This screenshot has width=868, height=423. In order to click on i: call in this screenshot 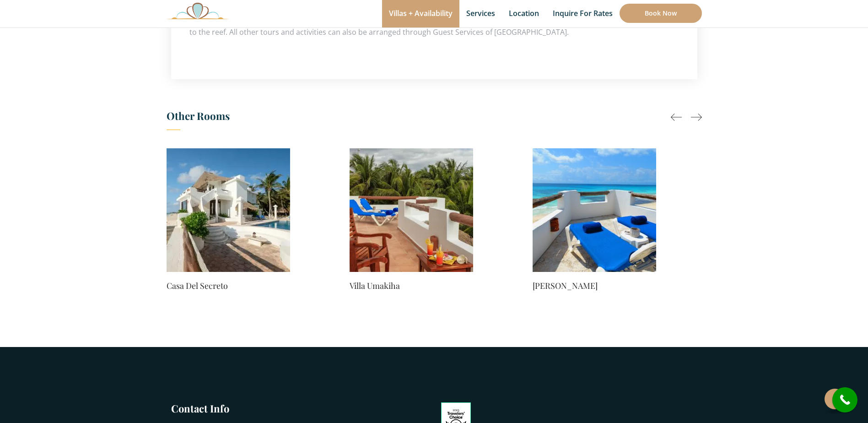, I will do `click(845, 400)`.